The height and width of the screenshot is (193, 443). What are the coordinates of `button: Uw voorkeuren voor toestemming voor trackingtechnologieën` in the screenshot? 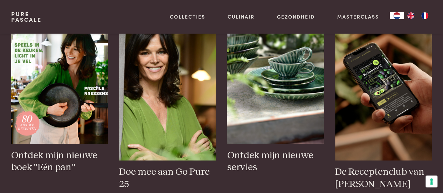 It's located at (431, 181).